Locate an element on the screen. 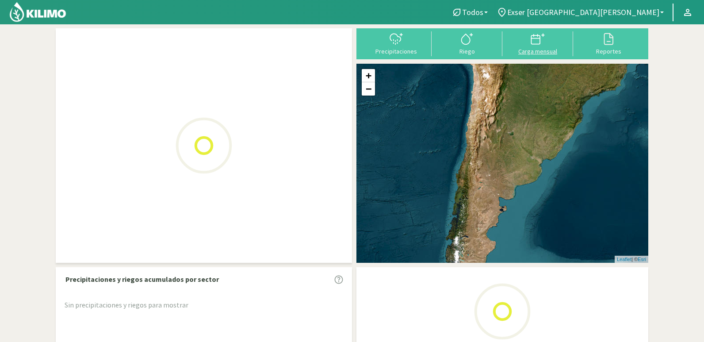  h5: Sin precipitaciones y riegos para mostrar is located at coordinates (204, 305).